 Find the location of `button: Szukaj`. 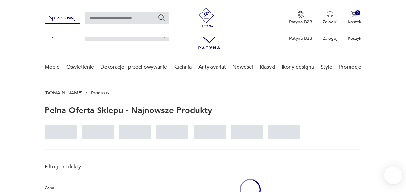

button: Szukaj is located at coordinates (162, 18).